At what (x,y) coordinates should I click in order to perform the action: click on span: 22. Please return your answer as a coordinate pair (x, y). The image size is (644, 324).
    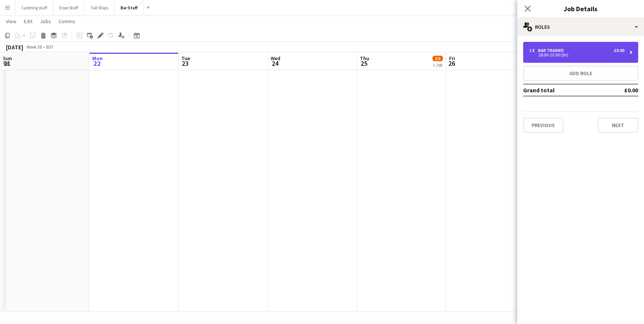
    Looking at the image, I should click on (96, 63).